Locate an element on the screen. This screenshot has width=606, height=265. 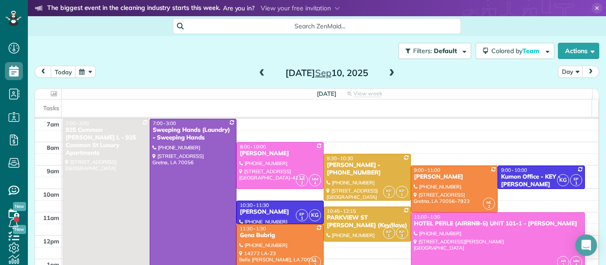
span: 9:00 - 10:00 is located at coordinates (514, 170).